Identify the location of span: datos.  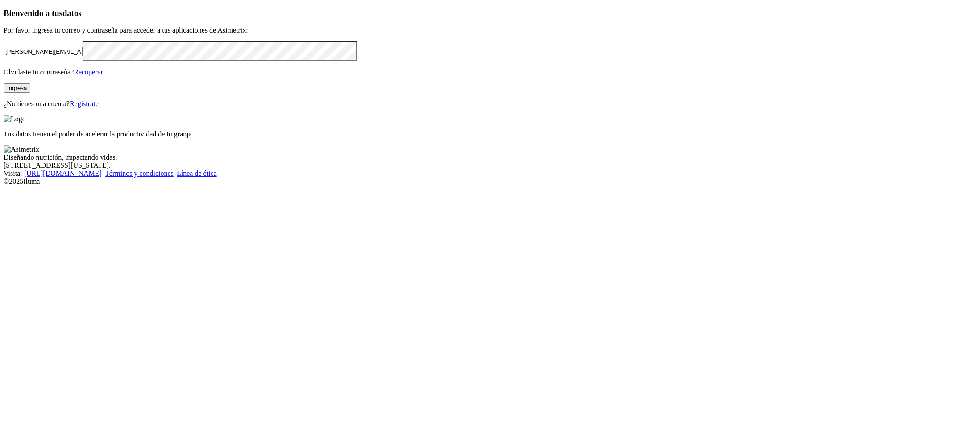
(72, 13).